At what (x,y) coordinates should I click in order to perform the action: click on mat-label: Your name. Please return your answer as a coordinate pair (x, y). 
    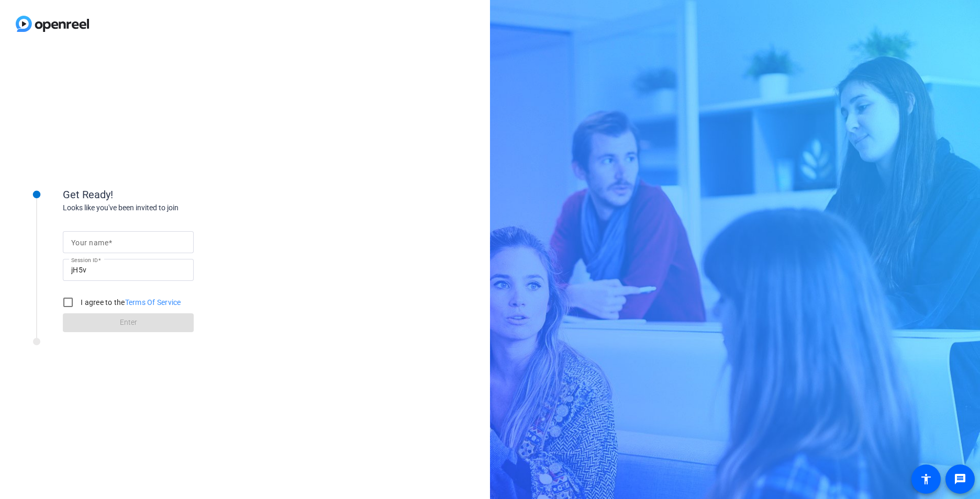
    Looking at the image, I should click on (90, 243).